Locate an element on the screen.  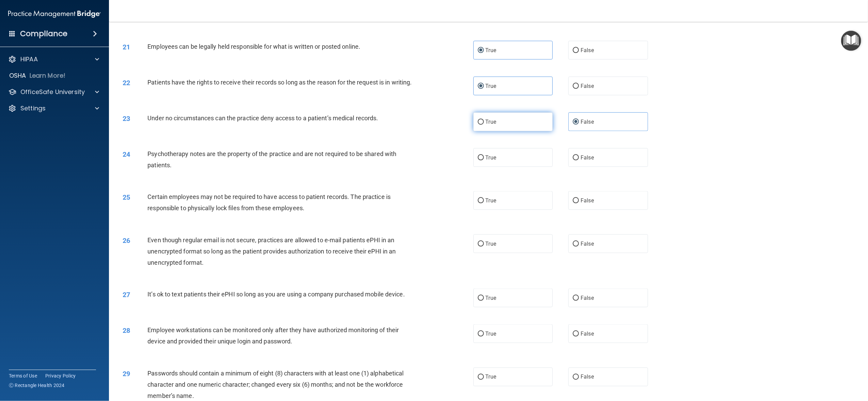
span: Certain employees may not be required to have access to patient records. The practice is responsi... is located at coordinates (269, 203).